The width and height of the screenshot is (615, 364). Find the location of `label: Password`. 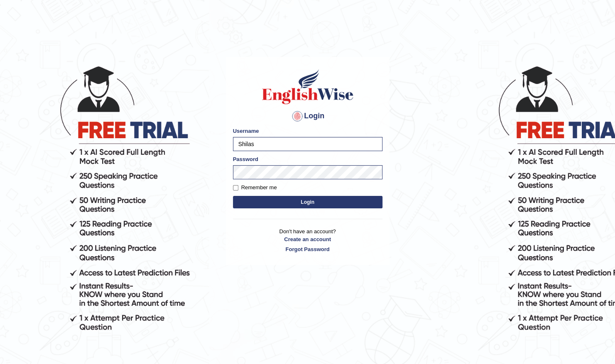

label: Password is located at coordinates (246, 159).